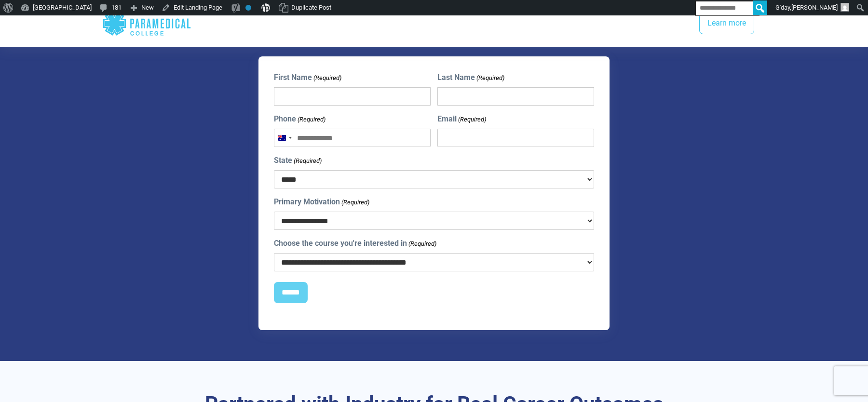 The height and width of the screenshot is (402, 868). Describe the element at coordinates (284, 138) in the screenshot. I see `button: Selected country` at that location.